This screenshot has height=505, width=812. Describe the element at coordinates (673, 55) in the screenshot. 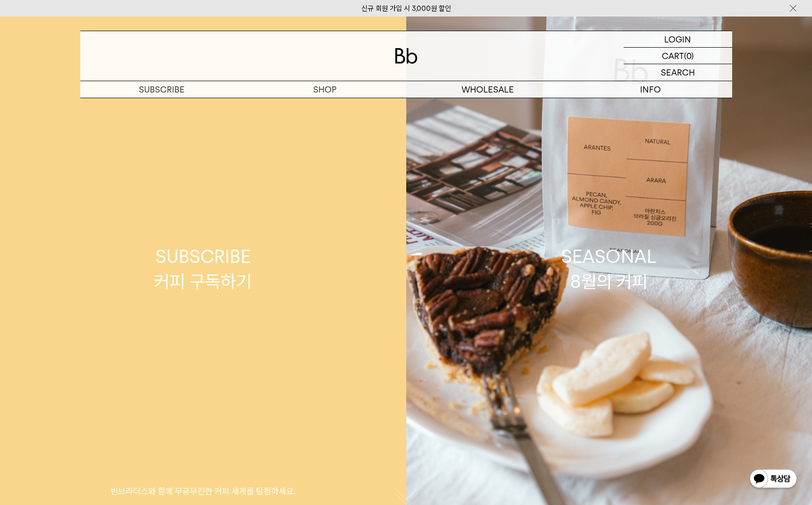

I see `p: CART` at that location.